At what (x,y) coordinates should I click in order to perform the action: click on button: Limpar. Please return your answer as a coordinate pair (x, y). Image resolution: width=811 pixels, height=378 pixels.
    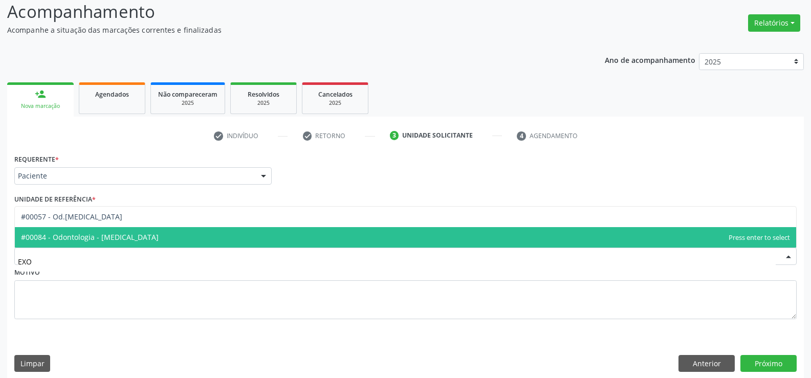
    Looking at the image, I should click on (32, 364).